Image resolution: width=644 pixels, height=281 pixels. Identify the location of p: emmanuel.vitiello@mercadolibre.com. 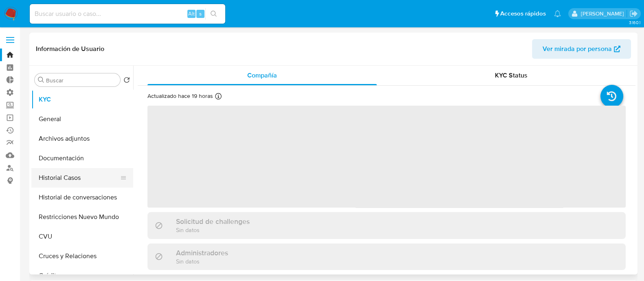
(603, 14).